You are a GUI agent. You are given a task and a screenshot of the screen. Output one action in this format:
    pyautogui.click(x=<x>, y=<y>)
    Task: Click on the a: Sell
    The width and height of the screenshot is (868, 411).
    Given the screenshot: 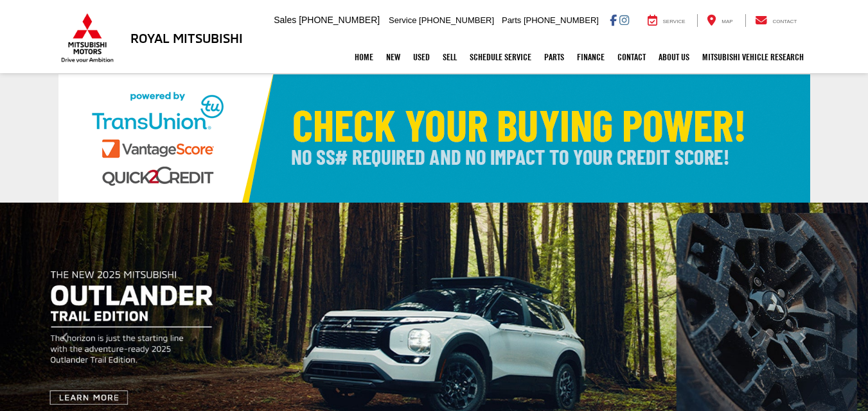 What is the action you would take?
    pyautogui.click(x=449, y=57)
    